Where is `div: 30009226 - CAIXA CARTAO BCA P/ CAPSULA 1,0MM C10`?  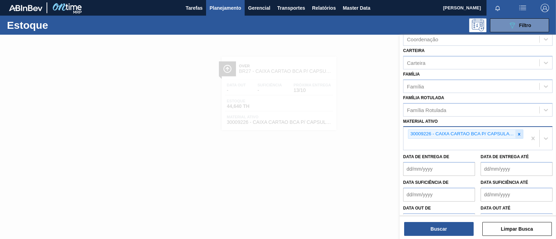
div: 30009226 - CAIXA CARTAO BCA P/ CAPSULA 1,0MM C10 is located at coordinates (462, 134).